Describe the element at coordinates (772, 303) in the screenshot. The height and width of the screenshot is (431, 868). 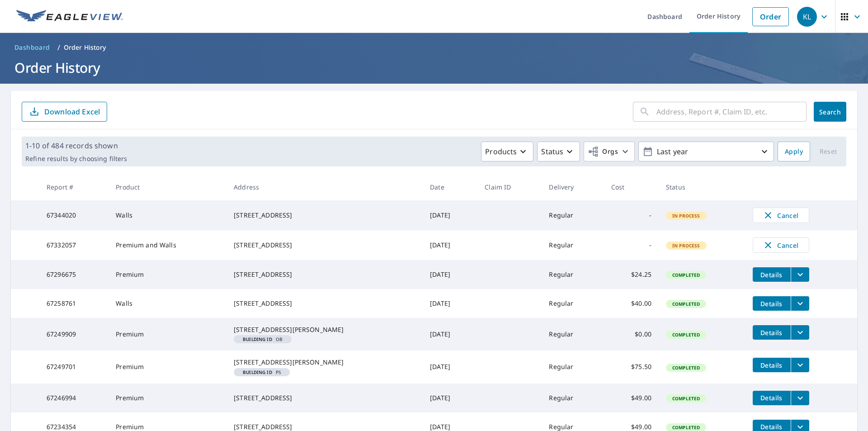
I see `button: detailsBtn-67258761` at that location.